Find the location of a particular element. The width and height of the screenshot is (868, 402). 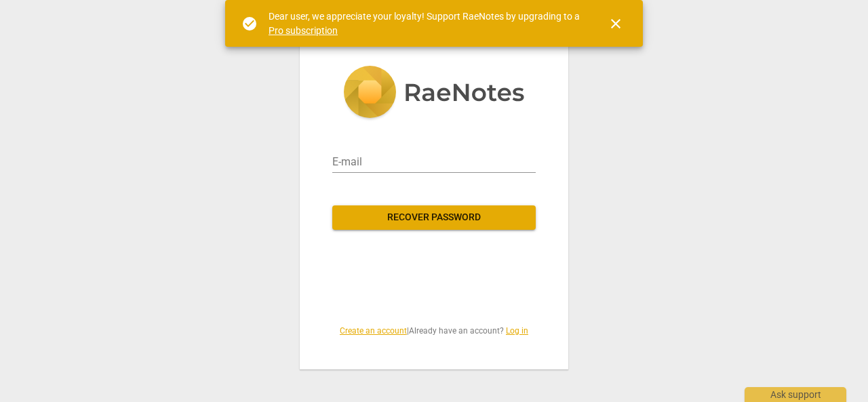

img: 5ac2273c67554f335776073100b6d88f.svg is located at coordinates (434, 94).